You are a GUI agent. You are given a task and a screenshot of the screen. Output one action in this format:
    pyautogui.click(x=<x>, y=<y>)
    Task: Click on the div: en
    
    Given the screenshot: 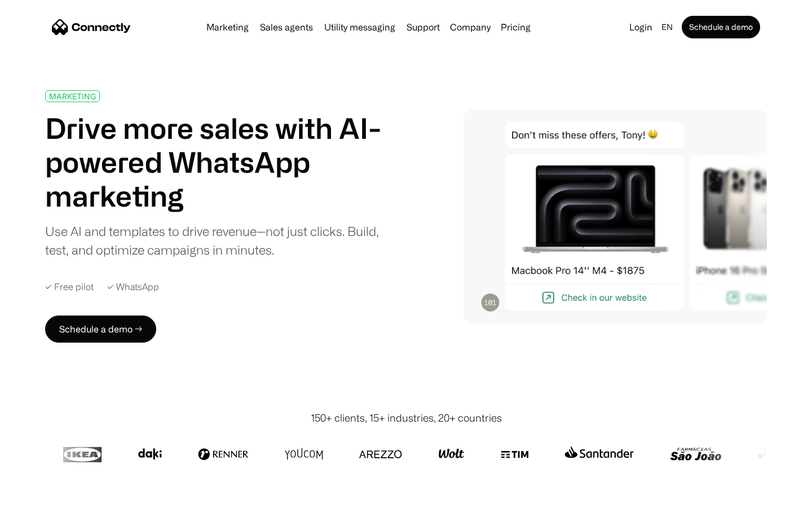 What is the action you would take?
    pyautogui.click(x=667, y=27)
    